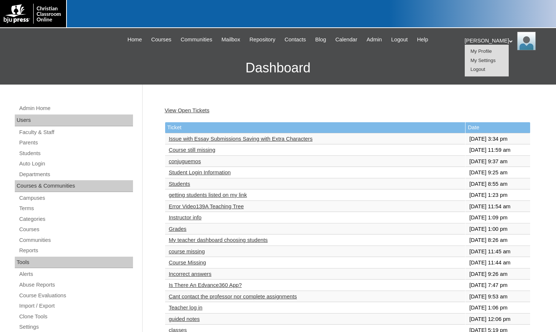 This screenshot has height=332, width=556. I want to click on span: Help, so click(422, 40).